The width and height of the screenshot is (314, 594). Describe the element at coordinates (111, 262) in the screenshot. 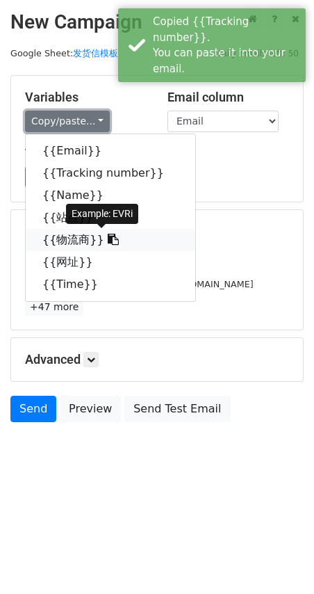

I see `a: {{网址}}` at that location.